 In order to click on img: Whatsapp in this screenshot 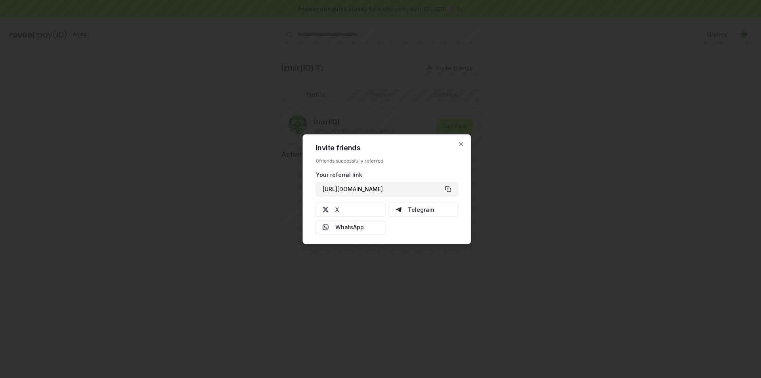, I will do `click(326, 227)`.